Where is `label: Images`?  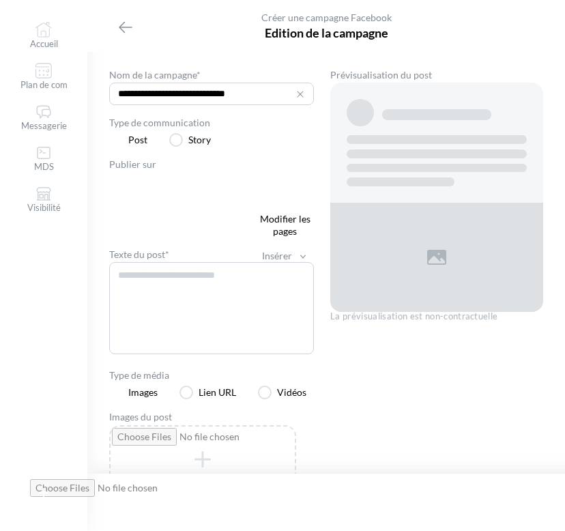
label: Images is located at coordinates (143, 392).